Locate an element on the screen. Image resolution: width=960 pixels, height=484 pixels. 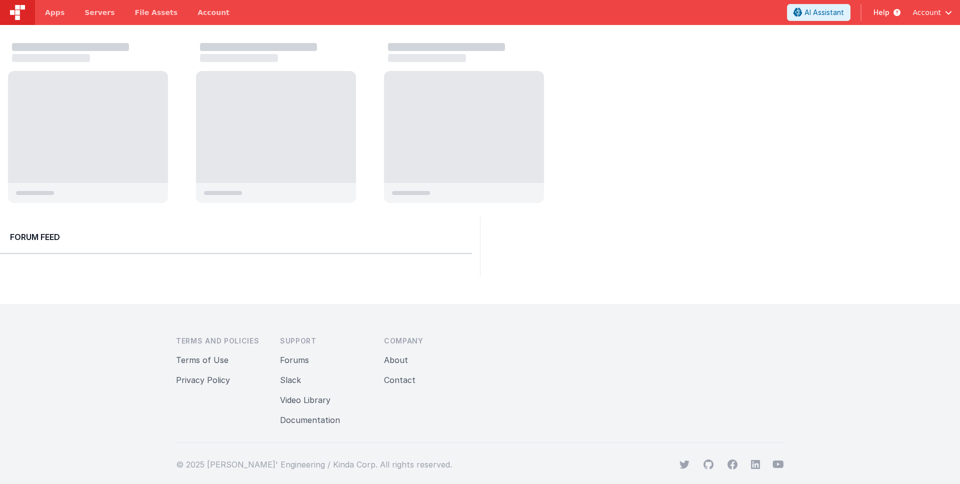
svg: viewBox="0 0 24 24" aria-hidden="true"> is located at coordinates (756, 465).